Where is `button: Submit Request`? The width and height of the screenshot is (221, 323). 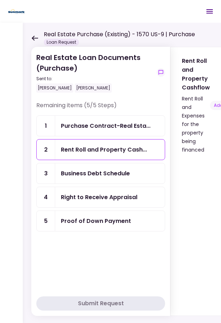 button: Submit Request is located at coordinates (101, 304).